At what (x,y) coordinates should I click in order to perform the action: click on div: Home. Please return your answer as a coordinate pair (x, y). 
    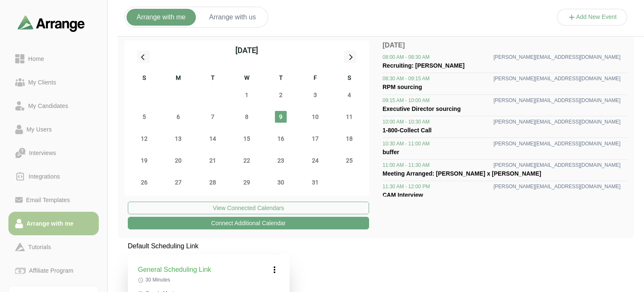
    Looking at the image, I should click on (36, 59).